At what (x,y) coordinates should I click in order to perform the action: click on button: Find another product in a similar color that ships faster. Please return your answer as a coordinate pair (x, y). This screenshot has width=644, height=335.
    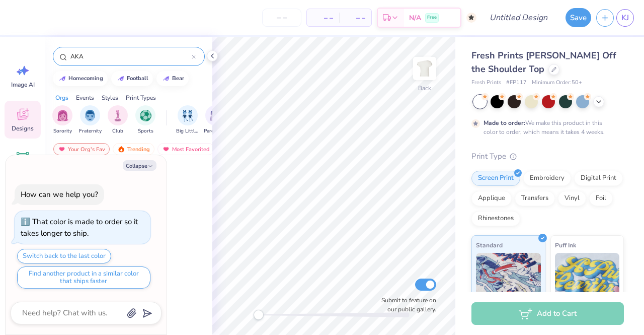
    Looking at the image, I should click on (84, 278).